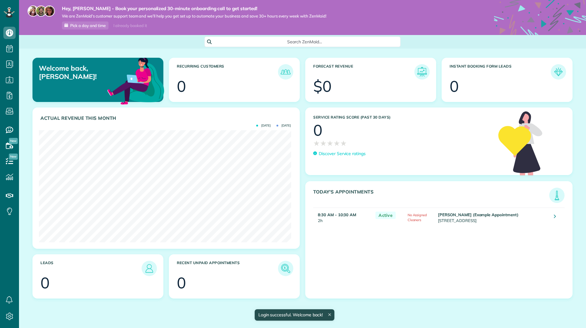 Image resolution: width=586 pixels, height=328 pixels. Describe the element at coordinates (343, 217) in the screenshot. I see `td: 2h` at that location.